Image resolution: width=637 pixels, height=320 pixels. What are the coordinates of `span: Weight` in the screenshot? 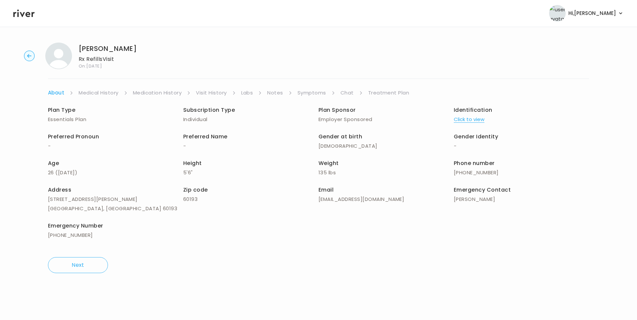 It's located at (328, 163).